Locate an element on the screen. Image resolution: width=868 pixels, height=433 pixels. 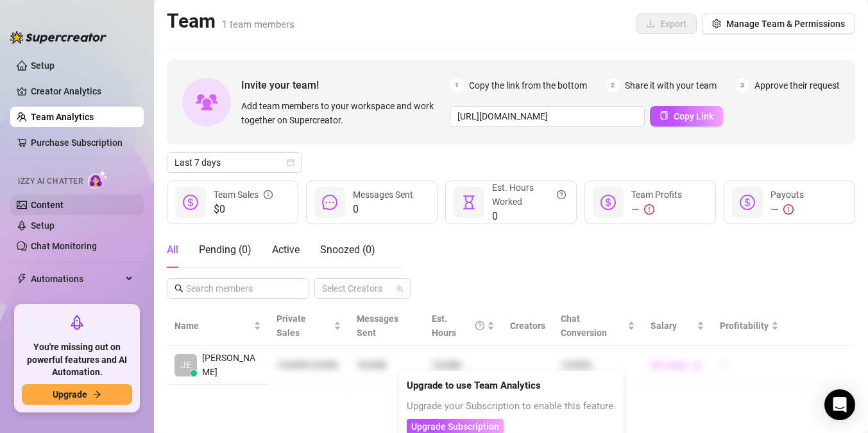
span: rocket is located at coordinates (77, 323).